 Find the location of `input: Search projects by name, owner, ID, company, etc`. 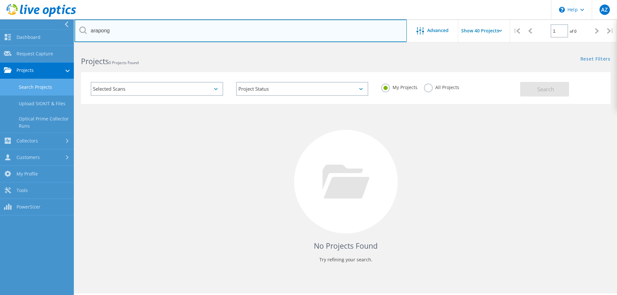

input: Search projects by name, owner, ID, company, etc is located at coordinates (241, 31).